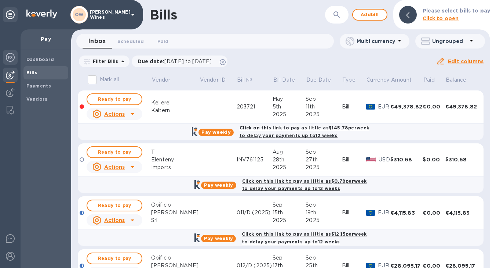 The height and width of the screenshot is (268, 496). Describe the element at coordinates (289, 106) in the screenshot. I see `div: 5th` at that location.